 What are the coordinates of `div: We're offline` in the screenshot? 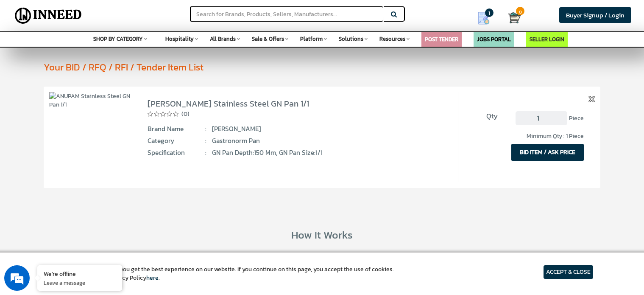 It's located at (79, 273).